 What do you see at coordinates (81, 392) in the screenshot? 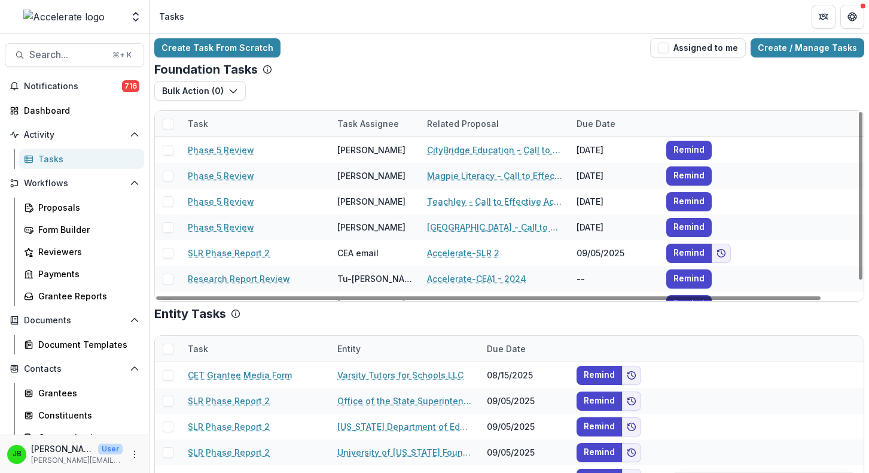
I see `a: Grantees` at bounding box center [81, 392].